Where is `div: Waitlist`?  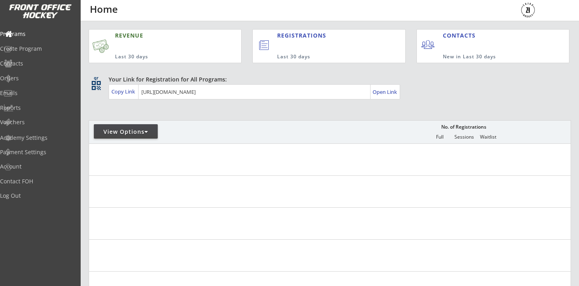 div: Waitlist is located at coordinates (488, 137).